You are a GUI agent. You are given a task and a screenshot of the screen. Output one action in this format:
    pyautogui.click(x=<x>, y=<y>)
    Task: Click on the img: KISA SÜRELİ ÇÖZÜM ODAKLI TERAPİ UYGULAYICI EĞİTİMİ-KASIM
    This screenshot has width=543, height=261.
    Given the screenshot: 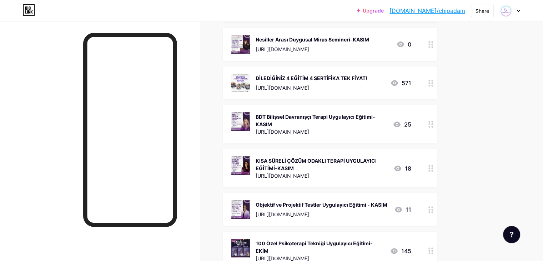 What is the action you would take?
    pyautogui.click(x=241, y=165)
    